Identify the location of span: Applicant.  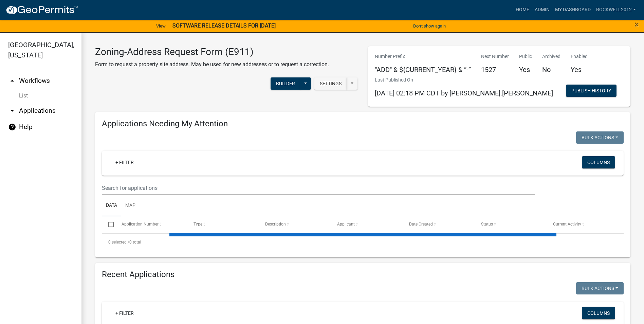
(346, 224).